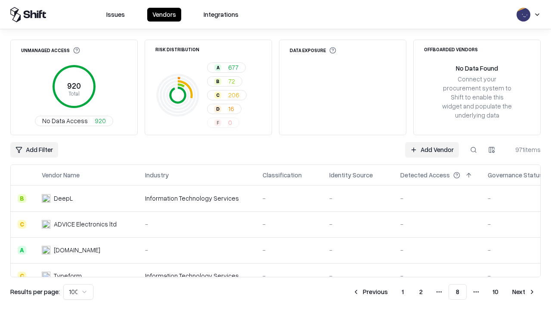 Image resolution: width=551 pixels, height=310 pixels. What do you see at coordinates (524, 149) in the screenshot?
I see `div: 971 items` at bounding box center [524, 149].